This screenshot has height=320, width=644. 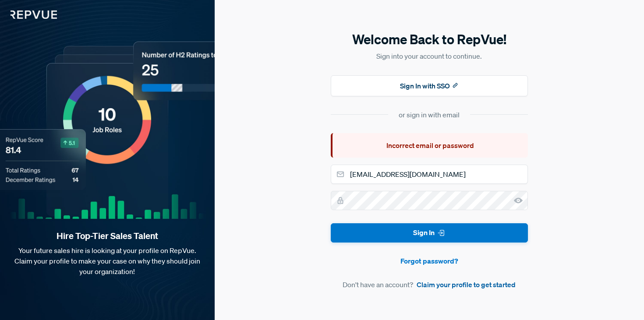 What do you see at coordinates (430, 145) in the screenshot?
I see `div: Incorrect email or password` at bounding box center [430, 145].